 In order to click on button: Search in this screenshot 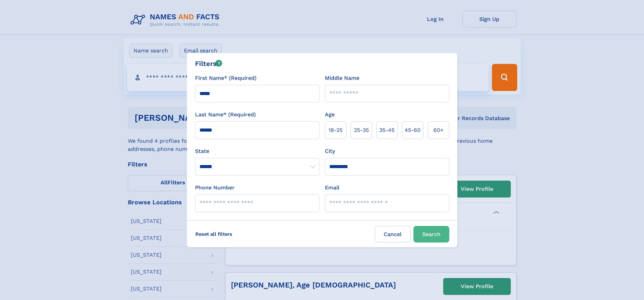, I will do `click(432, 234)`.